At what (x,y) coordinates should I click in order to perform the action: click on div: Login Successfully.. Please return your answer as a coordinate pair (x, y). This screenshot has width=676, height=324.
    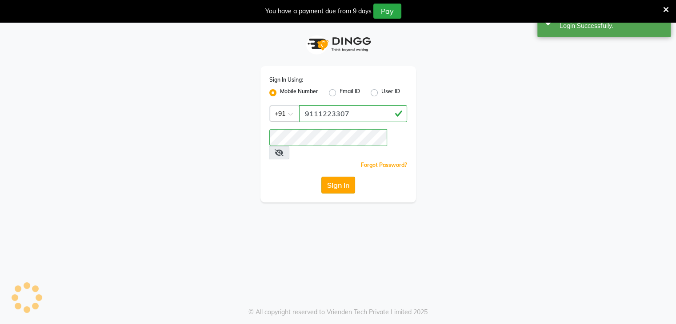
    Looking at the image, I should click on (611, 26).